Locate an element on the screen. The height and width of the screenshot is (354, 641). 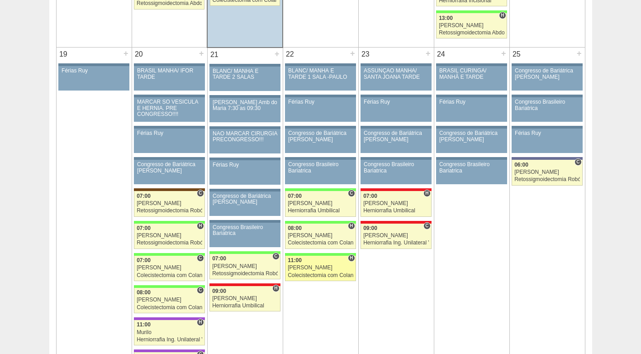
a: BLANC/ MANHÃ E TARDE 2 SALAS is located at coordinates (245, 79).